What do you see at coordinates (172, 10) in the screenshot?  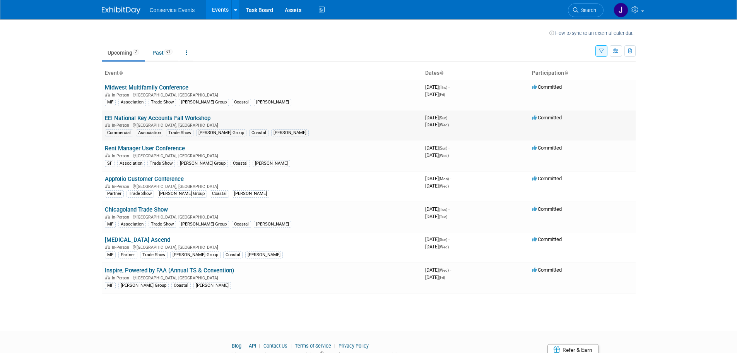 I see `span: Conservice Events` at bounding box center [172, 10].